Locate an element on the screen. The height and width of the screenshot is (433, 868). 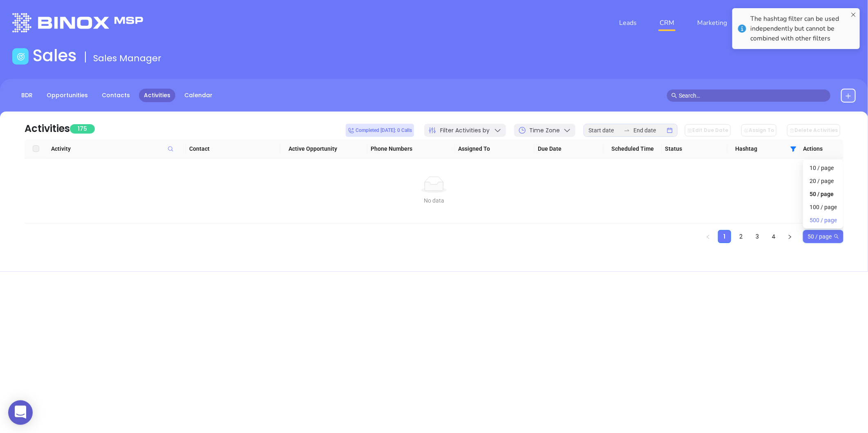
div: 100 / page is located at coordinates (823, 207).